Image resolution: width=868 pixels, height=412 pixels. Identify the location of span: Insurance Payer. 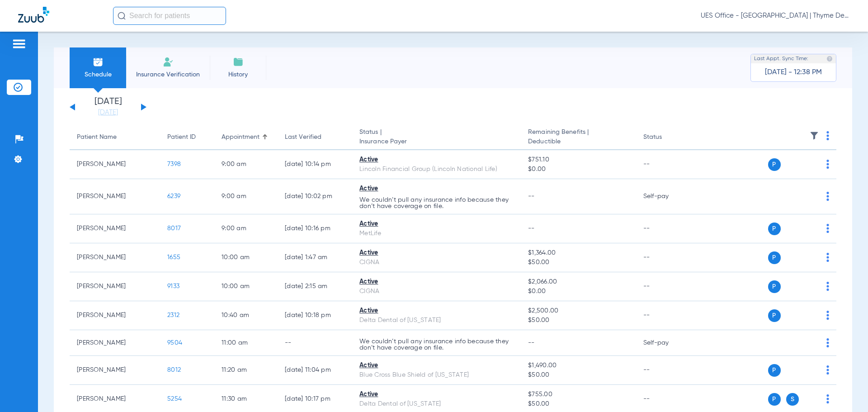
(436, 142).